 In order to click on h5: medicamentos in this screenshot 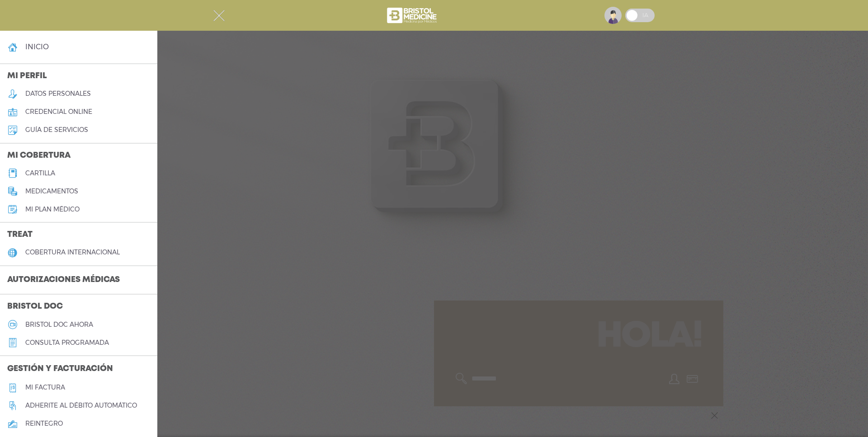, I will do `click(52, 192)`.